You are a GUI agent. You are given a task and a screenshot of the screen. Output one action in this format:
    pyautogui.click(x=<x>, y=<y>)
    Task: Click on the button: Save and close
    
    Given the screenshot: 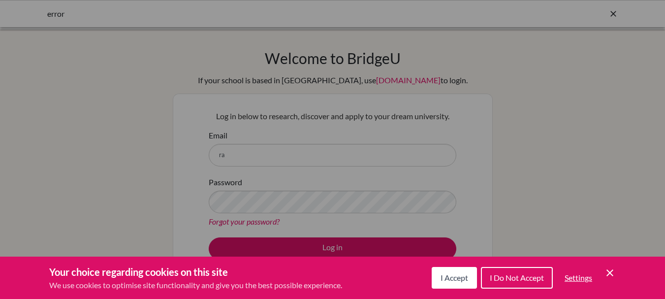 What is the action you would take?
    pyautogui.click(x=610, y=273)
    